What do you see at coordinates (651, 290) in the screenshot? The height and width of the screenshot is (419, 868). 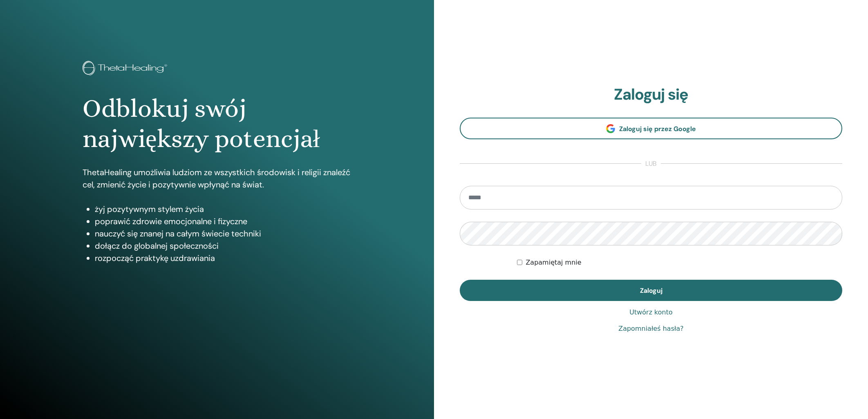 I see `button: Zaloguj` at bounding box center [651, 290].